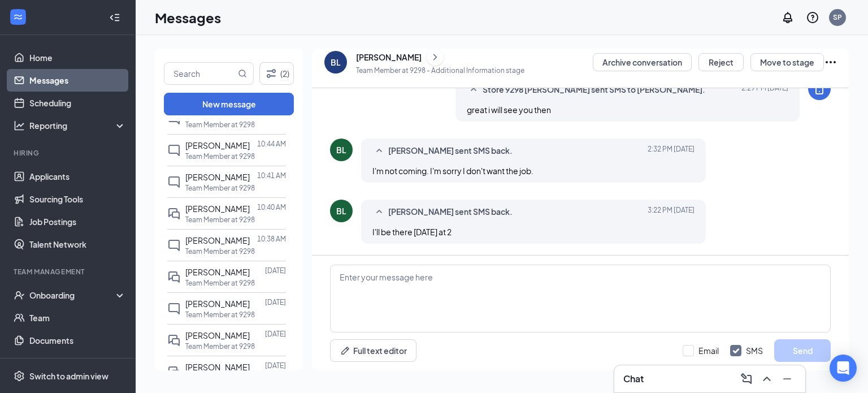 This screenshot has height=393, width=868. What do you see at coordinates (746, 379) in the screenshot?
I see `button: ComposeMessage` at bounding box center [746, 379].